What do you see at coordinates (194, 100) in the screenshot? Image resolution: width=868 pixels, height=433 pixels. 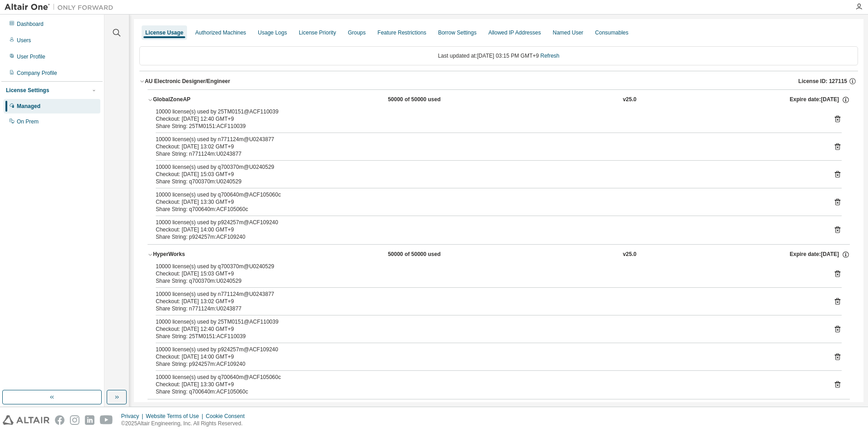 I see `div: GlobalZoneAP` at bounding box center [194, 100].